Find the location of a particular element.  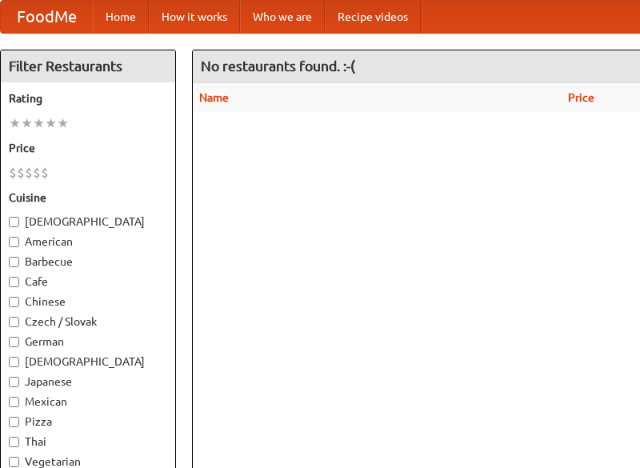

input: Barbecue is located at coordinates (14, 262).